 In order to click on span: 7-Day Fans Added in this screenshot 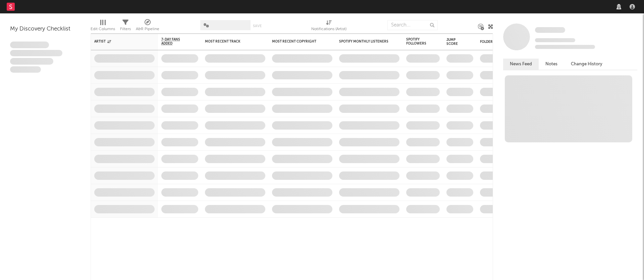, I will do `click(175, 42)`.